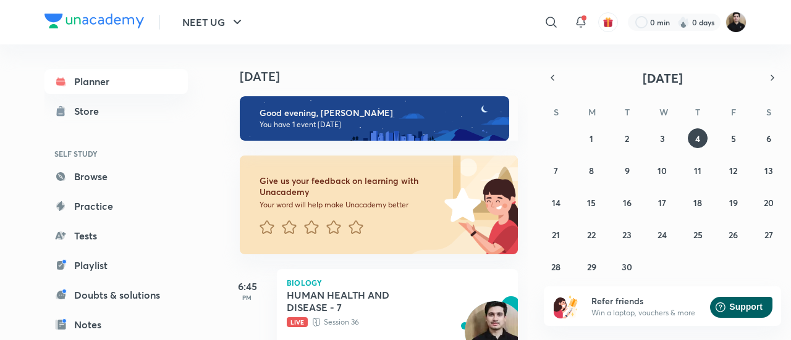  Describe the element at coordinates (116, 236) in the screenshot. I see `a: Tests` at that location.